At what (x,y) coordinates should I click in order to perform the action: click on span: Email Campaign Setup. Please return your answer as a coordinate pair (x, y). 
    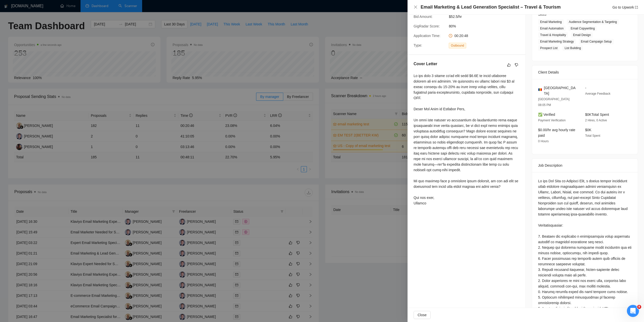
    Looking at the image, I should click on (596, 42).